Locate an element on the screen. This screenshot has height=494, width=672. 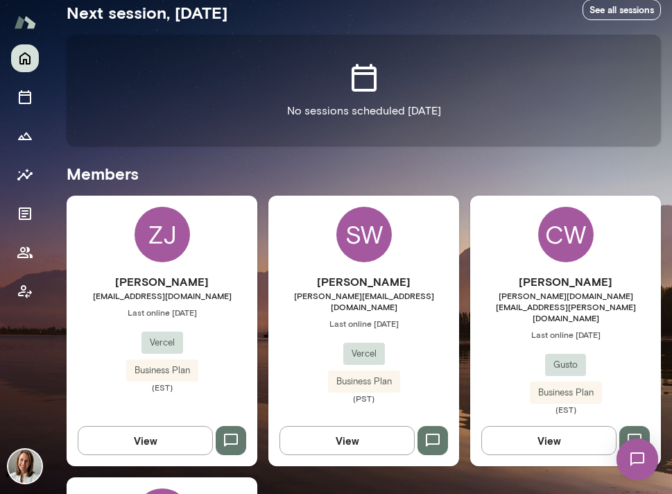
button: Documents is located at coordinates (25, 214).